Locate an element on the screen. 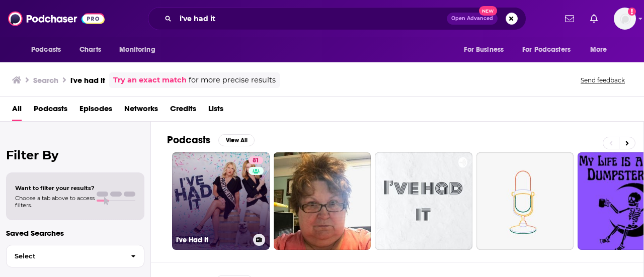 The width and height of the screenshot is (644, 277). span: Open Advanced is located at coordinates (472, 18).